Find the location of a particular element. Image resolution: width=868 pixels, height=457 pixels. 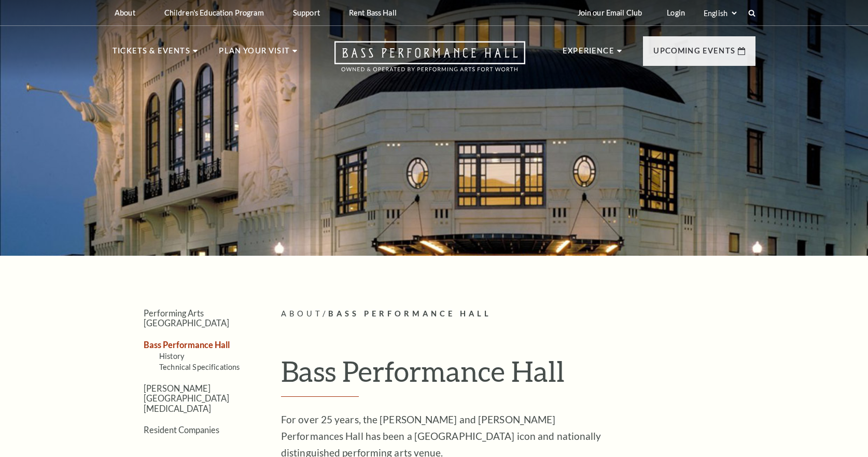

select: Select: is located at coordinates (720, 13).